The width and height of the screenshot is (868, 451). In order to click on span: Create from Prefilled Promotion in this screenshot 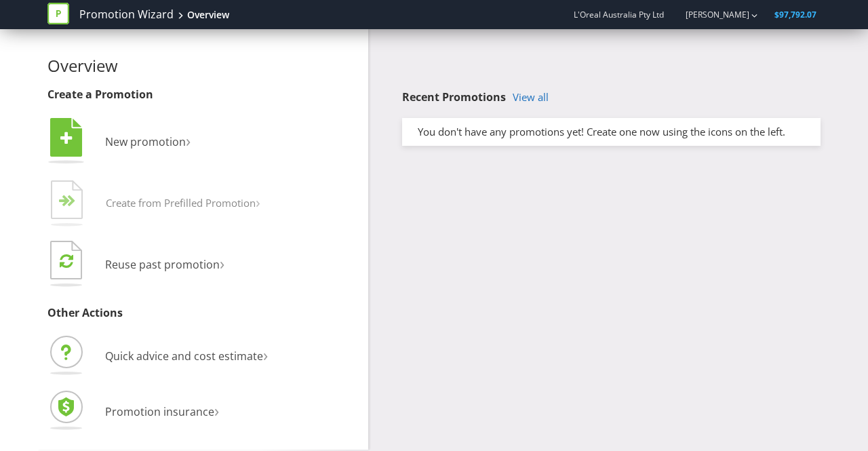, I will do `click(180, 202)`.